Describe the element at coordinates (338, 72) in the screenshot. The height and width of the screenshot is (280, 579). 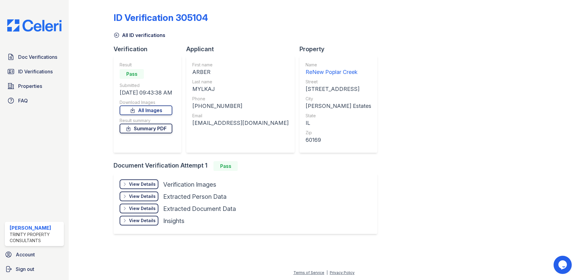
I see `div: ReNew Poplar Creek` at that location.